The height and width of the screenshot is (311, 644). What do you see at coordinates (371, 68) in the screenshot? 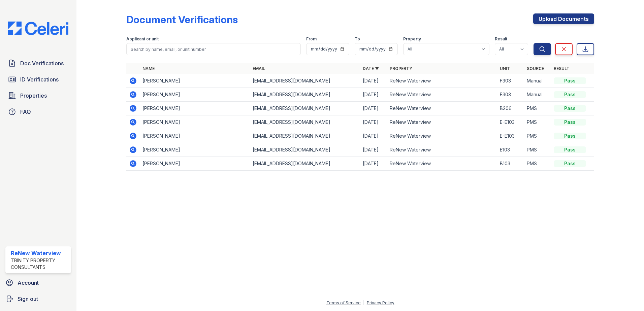
I see `a: Date ▼` at bounding box center [371, 68].